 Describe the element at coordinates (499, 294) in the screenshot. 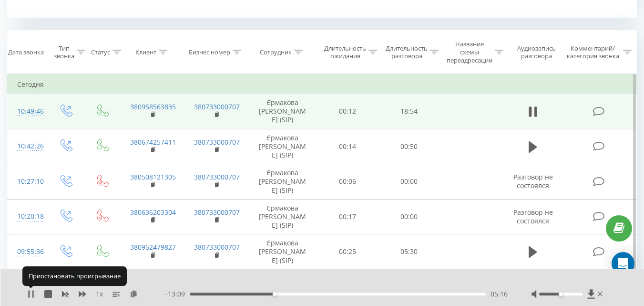

I see `span: 05:16` at that location.